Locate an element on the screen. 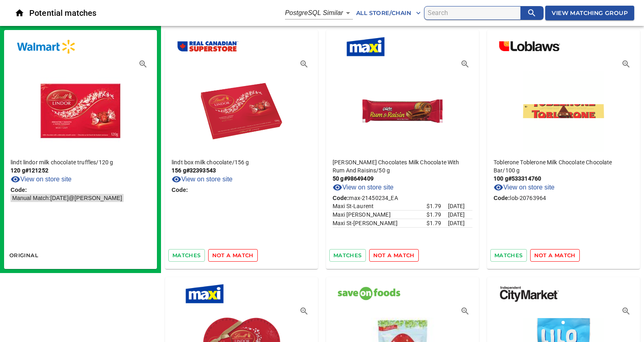 The image size is (644, 342). img: milk chocolate with rum and raisins is located at coordinates (402, 109).